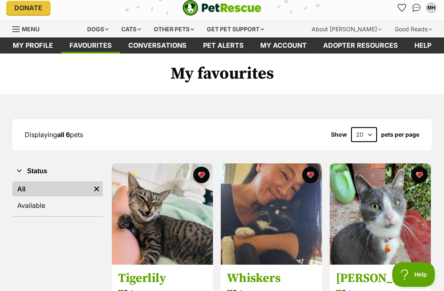 Image resolution: width=444 pixels, height=291 pixels. What do you see at coordinates (431, 8) in the screenshot?
I see `button: My account` at bounding box center [431, 8].